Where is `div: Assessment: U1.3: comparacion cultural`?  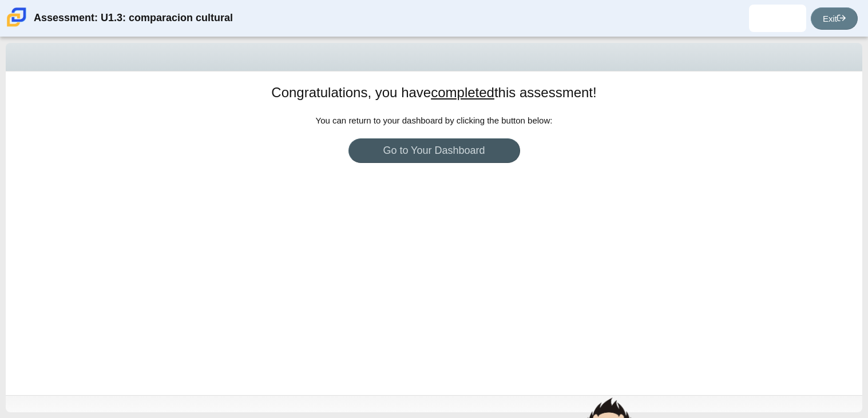 div: Assessment: U1.3: comparacion cultural is located at coordinates (133, 19).